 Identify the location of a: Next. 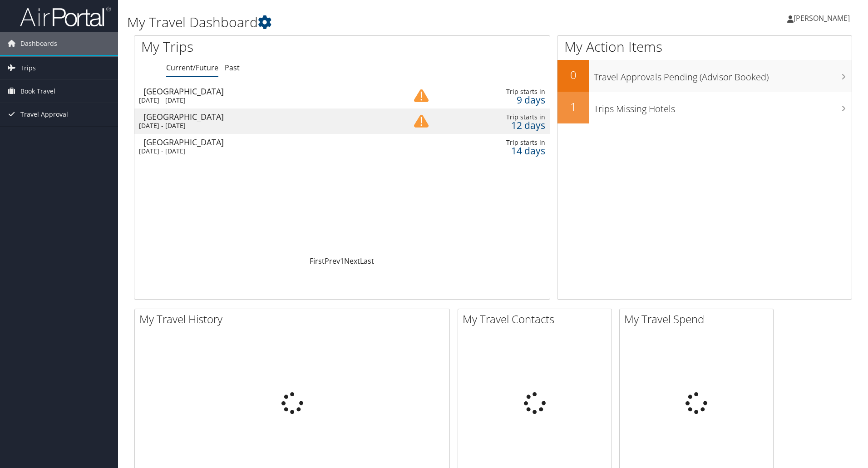
(352, 261).